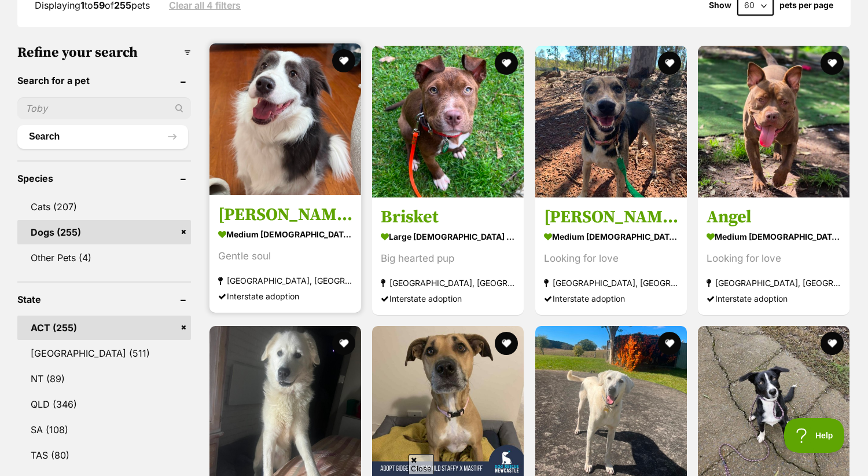  I want to click on img: Brisket - American Staffordshire Terrier Dog, so click(448, 121).